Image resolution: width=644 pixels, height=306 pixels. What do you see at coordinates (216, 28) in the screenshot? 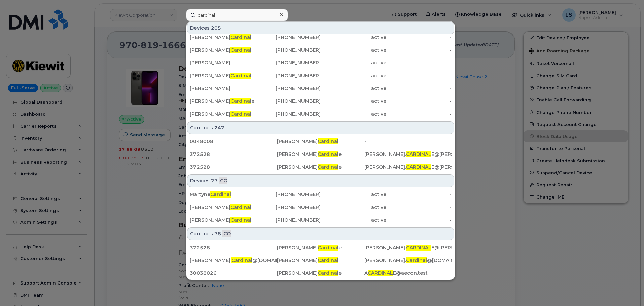
I see `span: 205` at bounding box center [216, 28].